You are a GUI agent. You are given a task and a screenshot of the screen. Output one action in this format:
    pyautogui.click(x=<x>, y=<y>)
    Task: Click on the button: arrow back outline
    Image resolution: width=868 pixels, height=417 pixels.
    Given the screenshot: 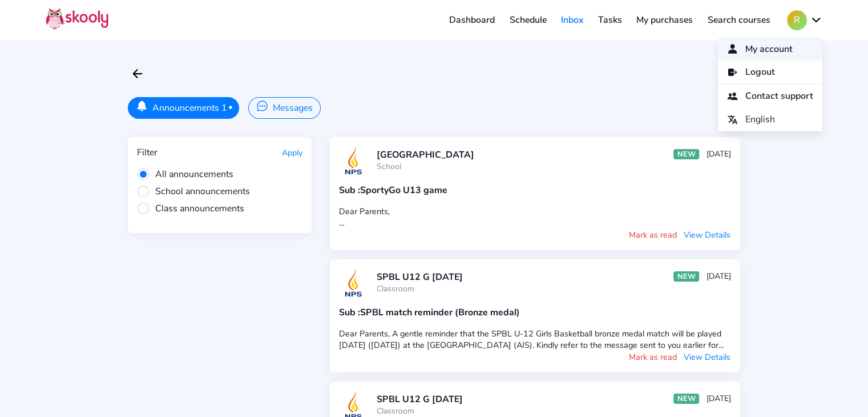 What is the action you would take?
    pyautogui.click(x=138, y=74)
    